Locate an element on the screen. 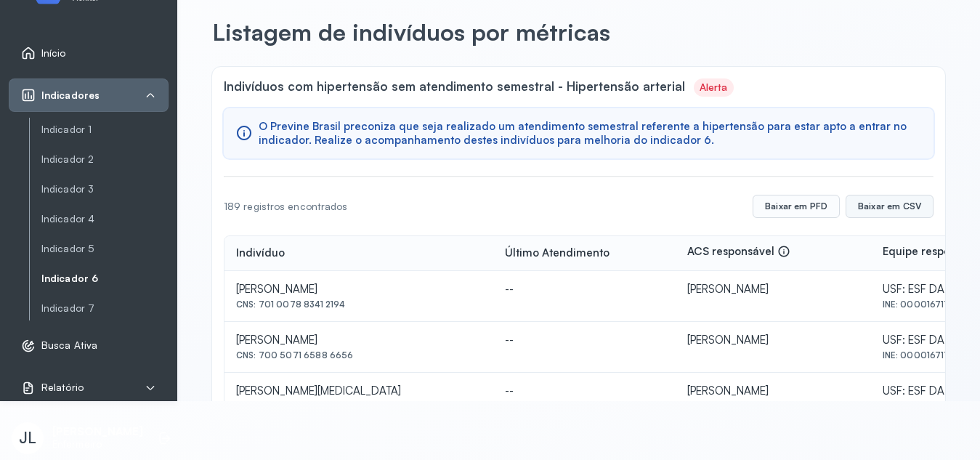  div: ACS responsável is located at coordinates (739, 253).